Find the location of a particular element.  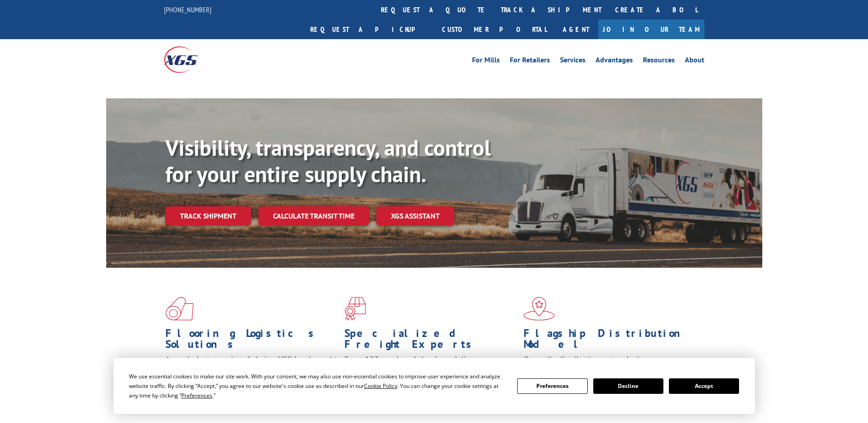

a: For Retailers is located at coordinates (530, 62).